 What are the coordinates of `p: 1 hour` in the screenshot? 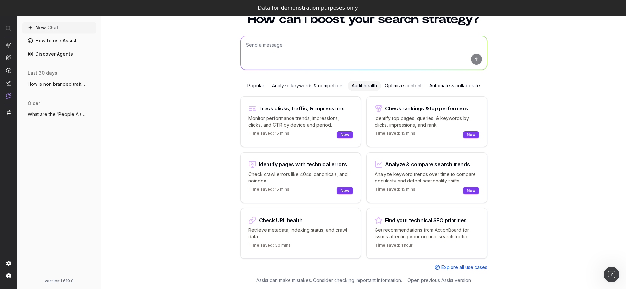 It's located at (393, 246).